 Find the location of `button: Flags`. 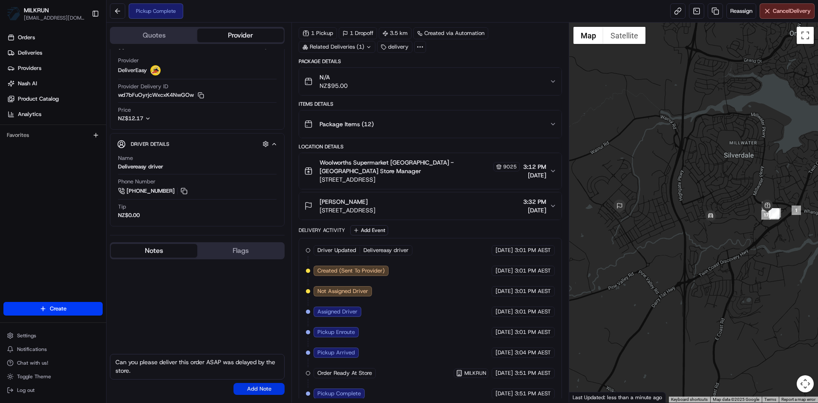

button: Flags is located at coordinates (240, 251).